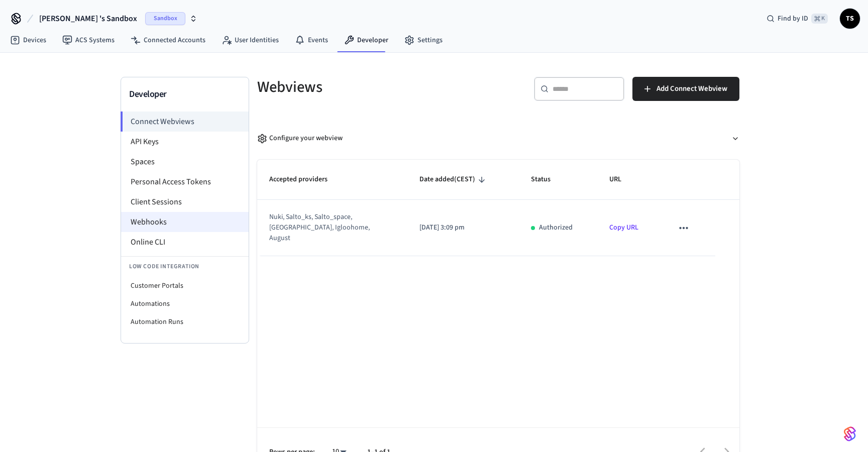 The height and width of the screenshot is (452, 868). I want to click on h5: Webviews, so click(375, 87).